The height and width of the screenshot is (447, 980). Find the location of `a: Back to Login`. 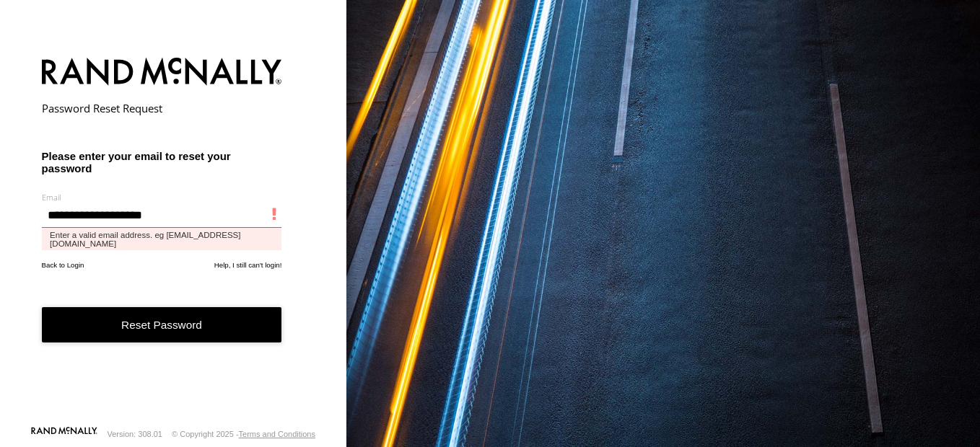

a: Back to Login is located at coordinates (63, 264).